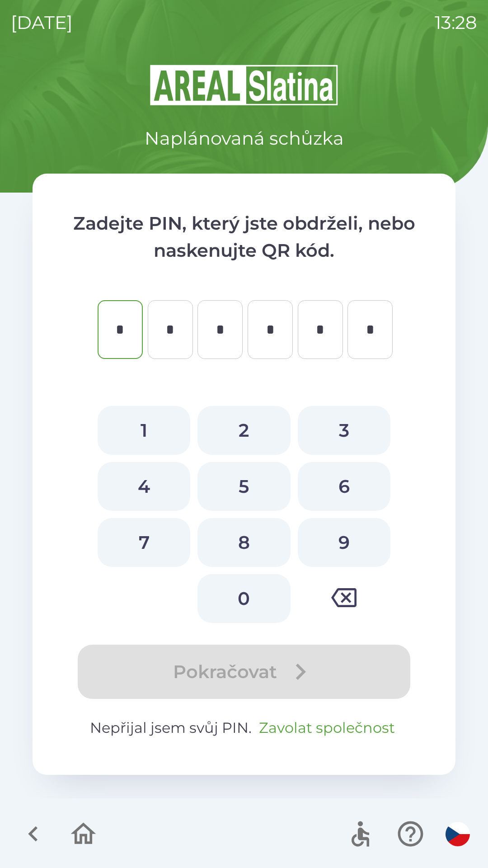 The image size is (488, 868). Describe the element at coordinates (244, 138) in the screenshot. I see `p: Naplánovaná schůzka` at that location.